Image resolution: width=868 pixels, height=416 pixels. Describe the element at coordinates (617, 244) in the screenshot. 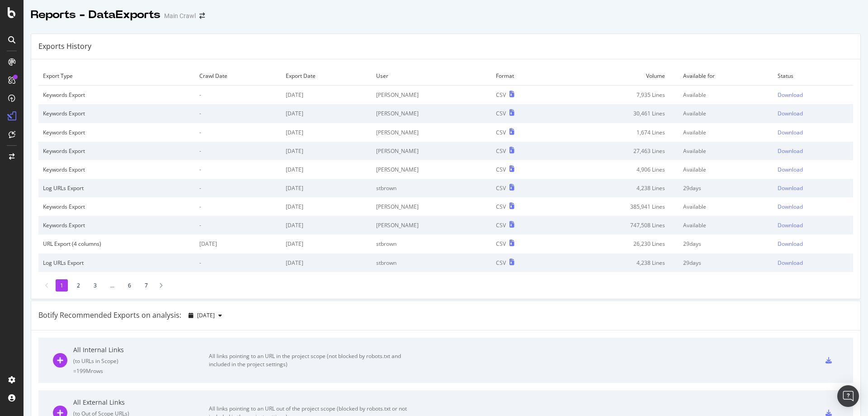

I see `td: 26,230 Lines` at that location.